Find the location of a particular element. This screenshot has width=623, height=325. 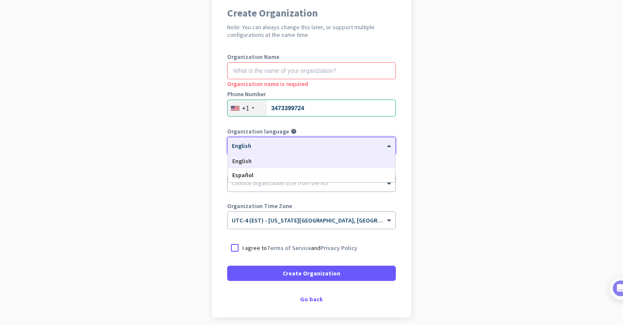

label: Phone Number is located at coordinates (311, 94).